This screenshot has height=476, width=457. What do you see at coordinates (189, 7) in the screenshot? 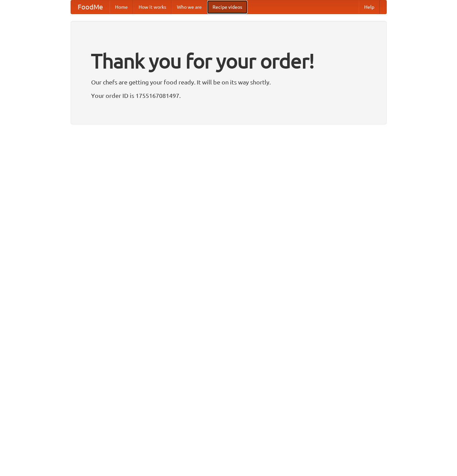
I see `a: Who we are` at bounding box center [189, 7].